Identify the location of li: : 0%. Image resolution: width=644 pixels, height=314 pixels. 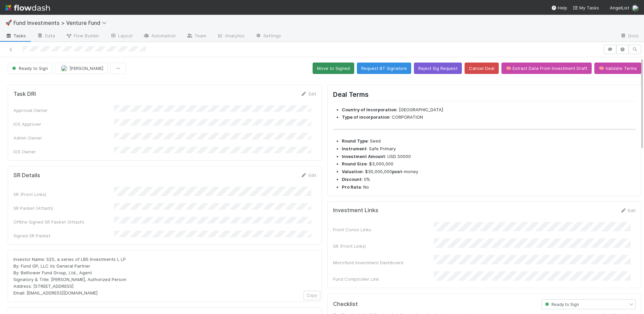
(489, 180).